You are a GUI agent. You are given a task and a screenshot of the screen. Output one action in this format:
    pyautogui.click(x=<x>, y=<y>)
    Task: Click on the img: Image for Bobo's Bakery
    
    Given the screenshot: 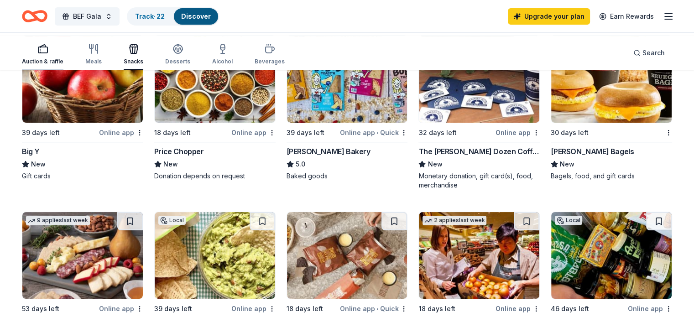 What is the action you would take?
    pyautogui.click(x=347, y=79)
    